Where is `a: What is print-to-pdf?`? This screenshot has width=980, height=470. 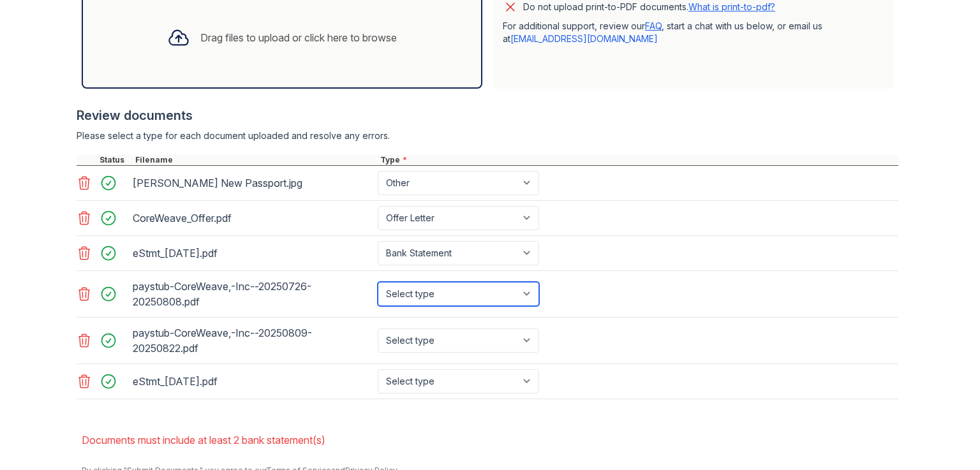 a: What is print-to-pdf? is located at coordinates (732, 7).